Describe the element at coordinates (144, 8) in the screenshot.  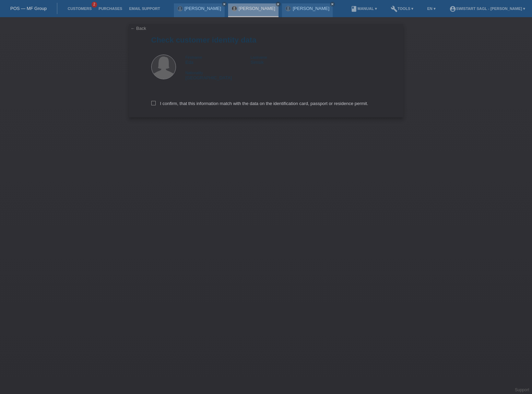
I see `a: Email Support` at that location.